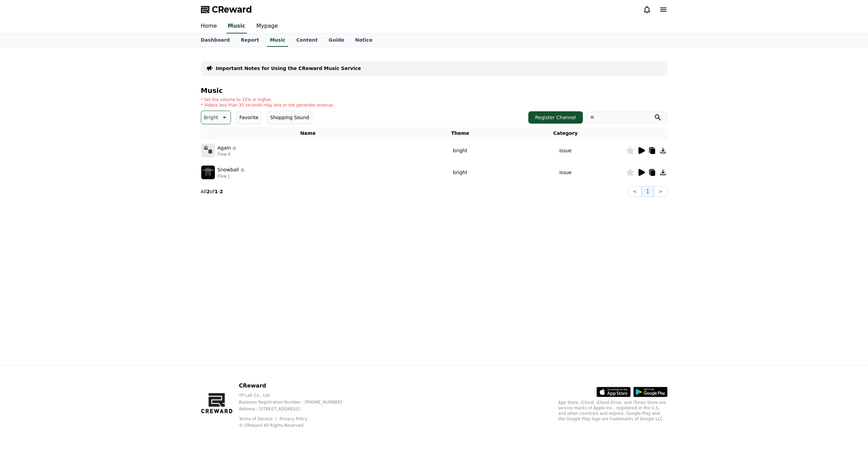 The height and width of the screenshot is (450, 868). What do you see at coordinates (460, 133) in the screenshot?
I see `th: Theme` at bounding box center [460, 133].